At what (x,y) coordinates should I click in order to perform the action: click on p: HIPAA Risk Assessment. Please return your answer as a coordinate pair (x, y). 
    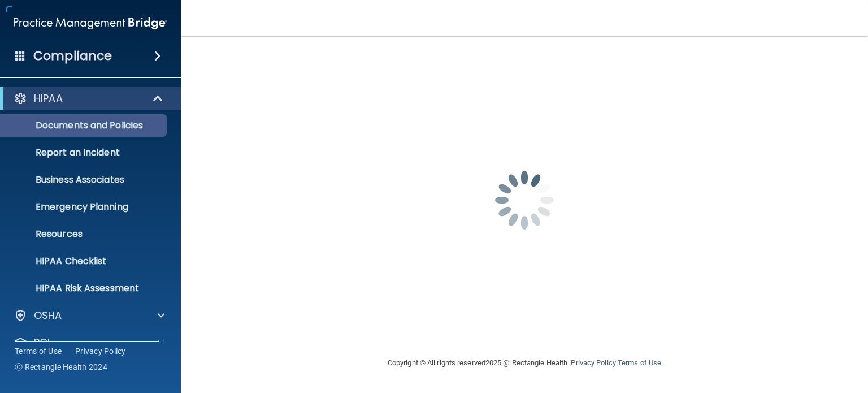
    Looking at the image, I should click on (84, 289).